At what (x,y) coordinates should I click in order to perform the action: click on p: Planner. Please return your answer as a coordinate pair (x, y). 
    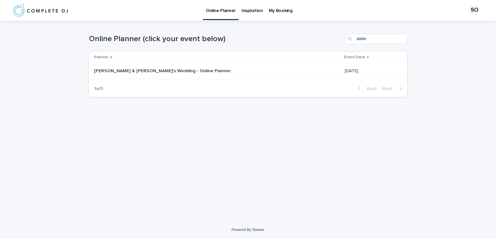
    Looking at the image, I should click on (101, 57).